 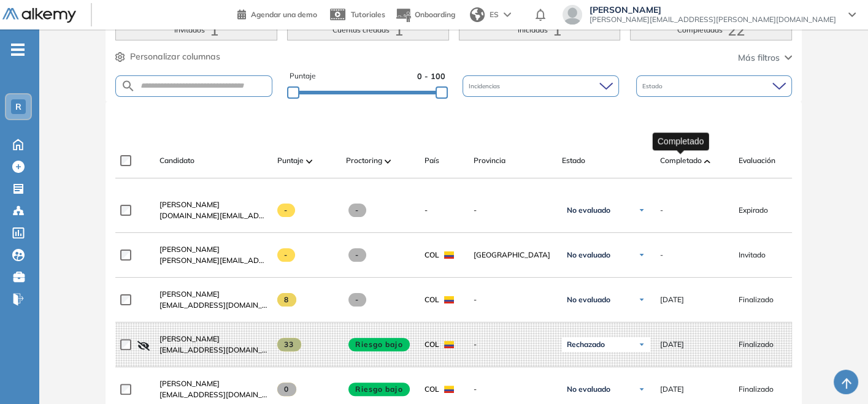 I want to click on div: Completado, so click(x=681, y=141).